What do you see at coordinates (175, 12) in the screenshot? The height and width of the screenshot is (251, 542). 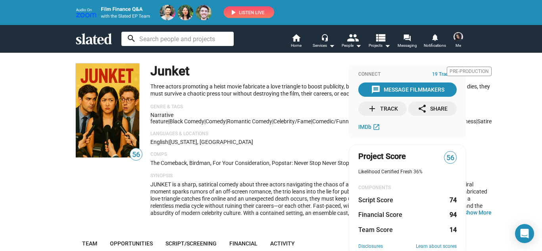 I see `img: promo-live-zoom-ep-team4.png` at bounding box center [175, 12].